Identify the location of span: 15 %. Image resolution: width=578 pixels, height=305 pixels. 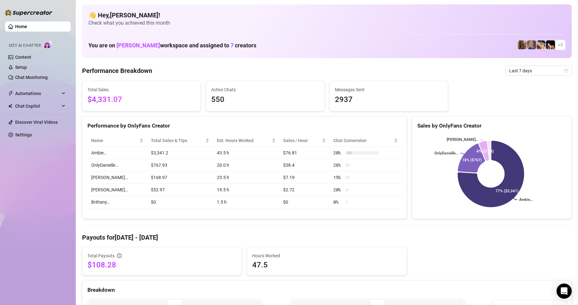
(338, 177).